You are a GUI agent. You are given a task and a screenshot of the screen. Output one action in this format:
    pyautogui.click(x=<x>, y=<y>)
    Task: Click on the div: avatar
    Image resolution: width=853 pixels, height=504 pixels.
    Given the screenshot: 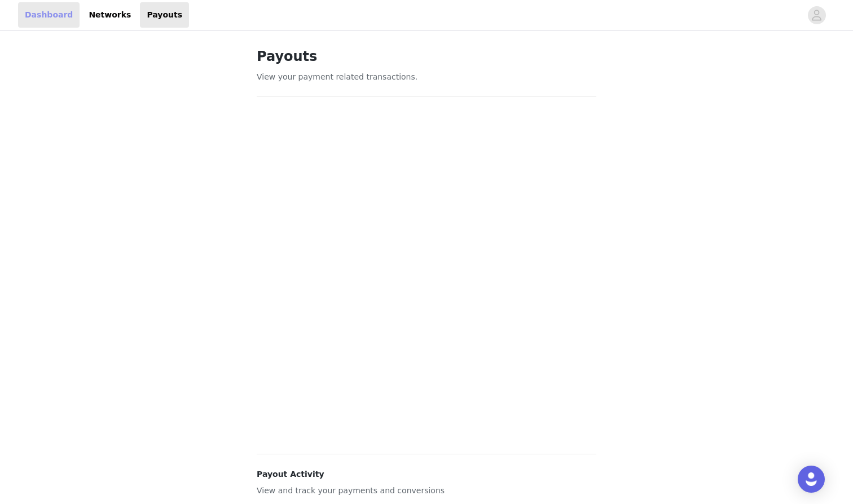 What is the action you would take?
    pyautogui.click(x=816, y=15)
    